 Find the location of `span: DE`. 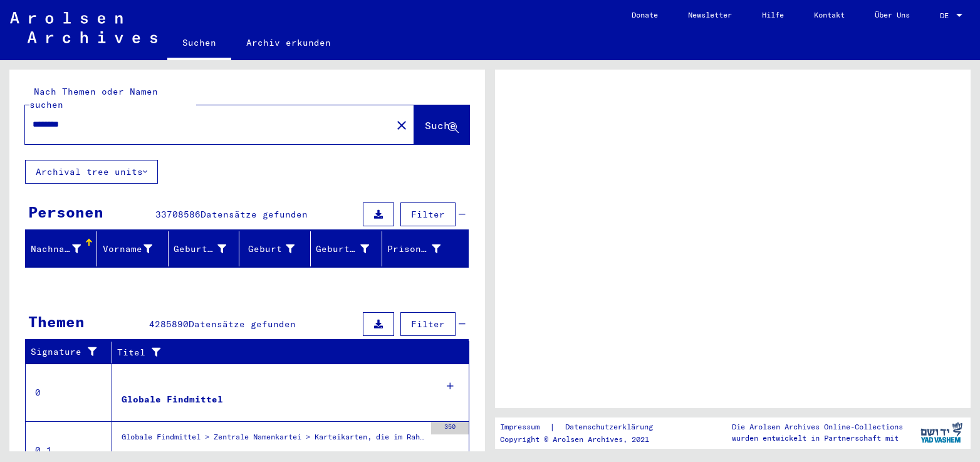

span: DE is located at coordinates (946, 16).